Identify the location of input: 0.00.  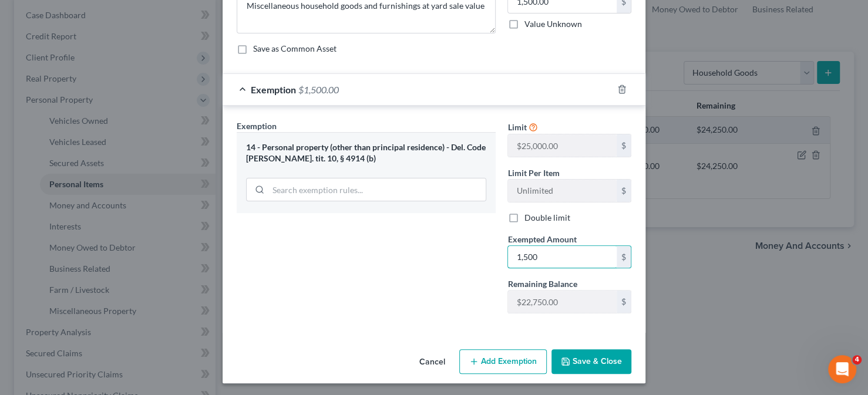
(562, 257).